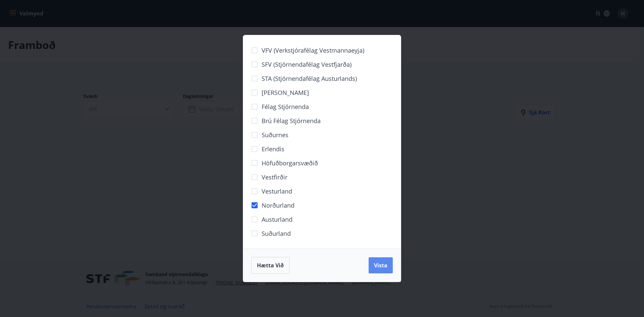 The width and height of the screenshot is (644, 317). I want to click on span: Brú félag stjórnenda, so click(291, 121).